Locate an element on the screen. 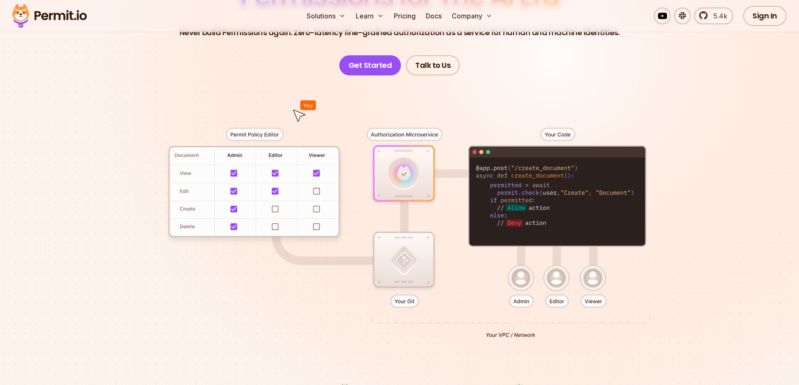 Image resolution: width=799 pixels, height=385 pixels. button: Solutions is located at coordinates (326, 16).